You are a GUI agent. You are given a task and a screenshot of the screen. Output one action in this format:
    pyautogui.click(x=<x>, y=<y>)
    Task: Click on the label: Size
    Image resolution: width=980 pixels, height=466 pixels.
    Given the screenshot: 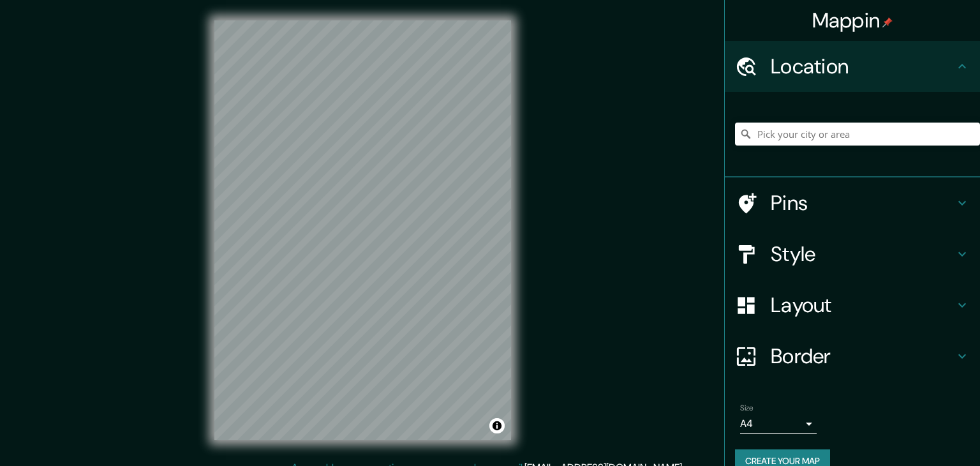 What is the action you would take?
    pyautogui.click(x=747, y=407)
    